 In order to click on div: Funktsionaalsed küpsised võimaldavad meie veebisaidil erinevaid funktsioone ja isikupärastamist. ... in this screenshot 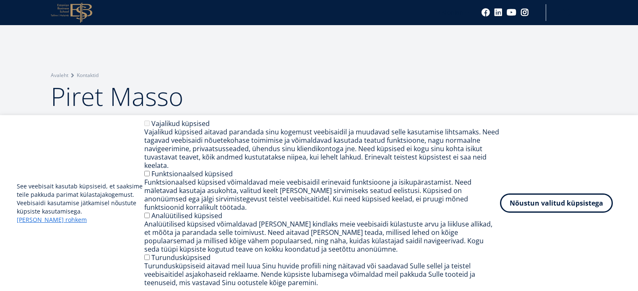, I will do `click(322, 195)`.